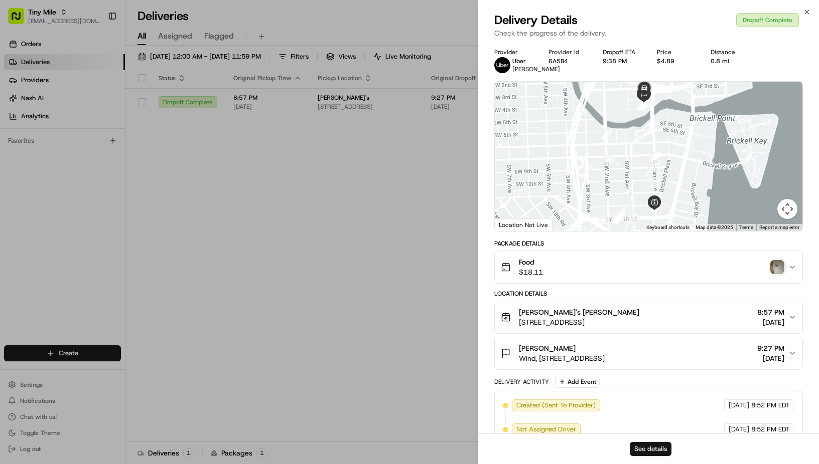 Image resolution: width=819 pixels, height=464 pixels. What do you see at coordinates (770, 349) in the screenshot?
I see `span: 9:27 PM` at bounding box center [770, 349].